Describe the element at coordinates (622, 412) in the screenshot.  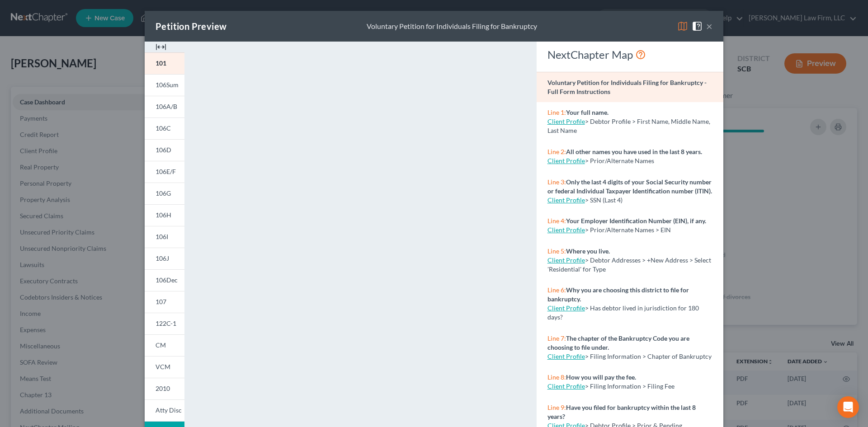
I see `strong: Have you filed for bankruptcy within the last 8 years?` at that location.